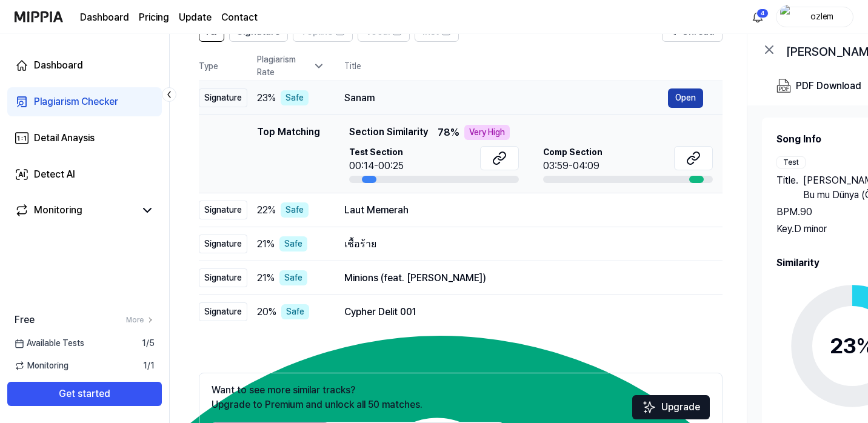 Image resolution: width=868 pixels, height=423 pixels. What do you see at coordinates (240, 18) in the screenshot?
I see `a: Contact` at bounding box center [240, 18].